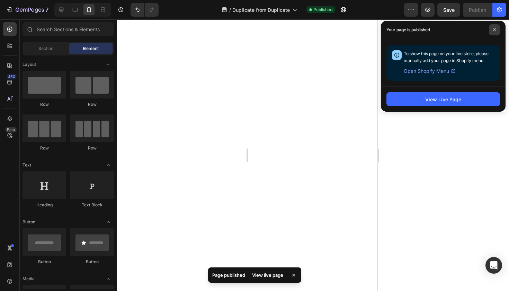  What do you see at coordinates (229, 275) in the screenshot?
I see `p: Page published` at bounding box center [229, 275].